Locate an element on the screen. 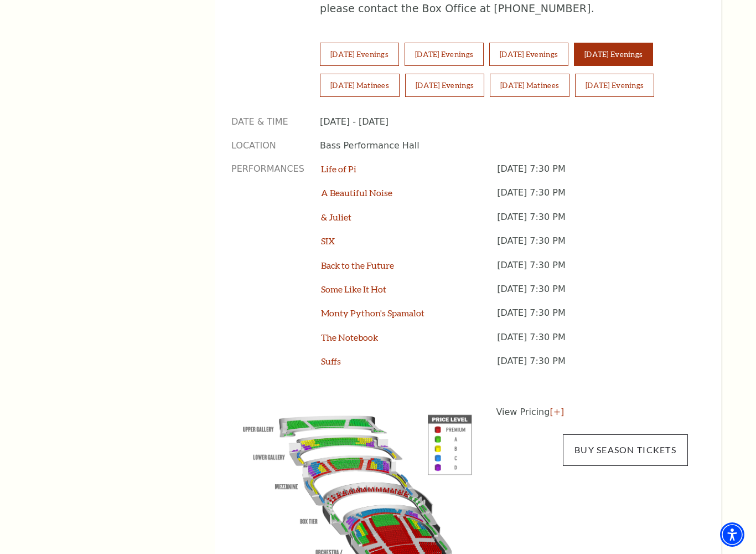 The width and height of the screenshot is (756, 554). div: Accessibility Menu is located at coordinates (732, 534).